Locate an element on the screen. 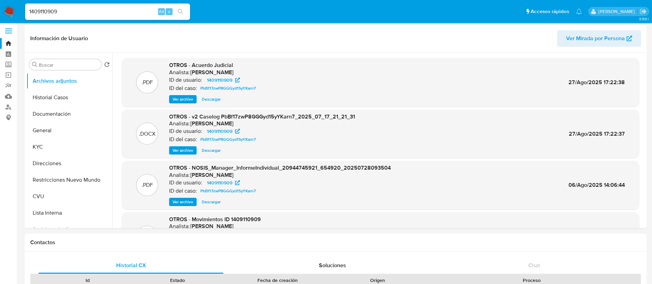 The width and height of the screenshot is (652, 284). span: OTROS - Movimientos ID 1409110909 is located at coordinates (215, 219).